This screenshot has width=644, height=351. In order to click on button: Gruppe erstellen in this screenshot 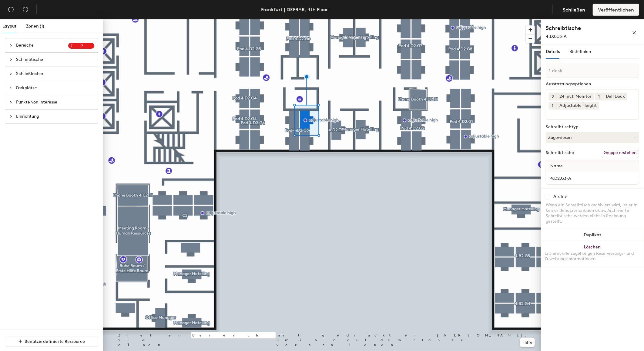, I will do `click(620, 153)`.